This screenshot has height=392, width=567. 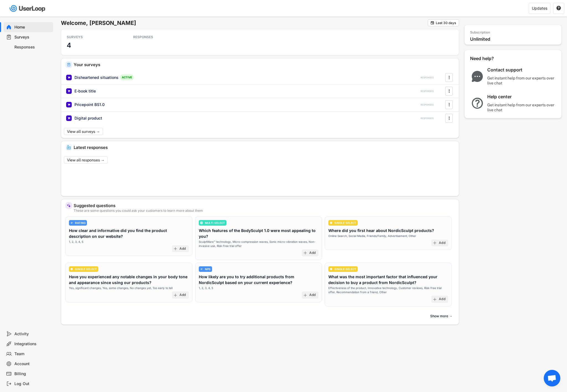 What do you see at coordinates (259, 244) in the screenshot?
I see `div: SculptWare™ technology, Micro-compression waves, Sonic micro-vibration waves, Non-invasive use, R...` at bounding box center [259, 244].